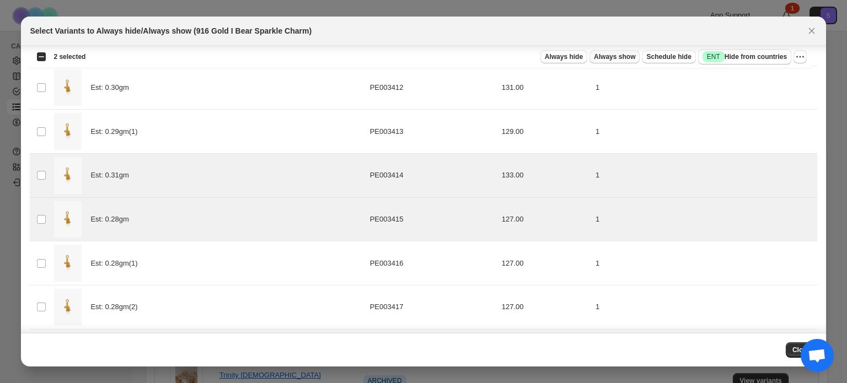 The height and width of the screenshot is (383, 847). I want to click on span: Schedule hide, so click(669, 57).